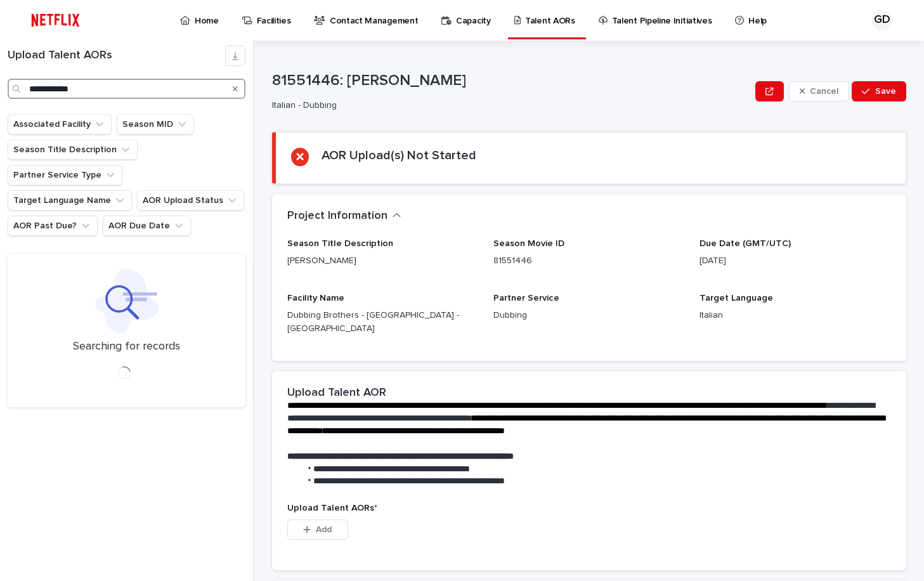 The image size is (924, 581). Describe the element at coordinates (819, 92) in the screenshot. I see `button: Cancel` at that location.